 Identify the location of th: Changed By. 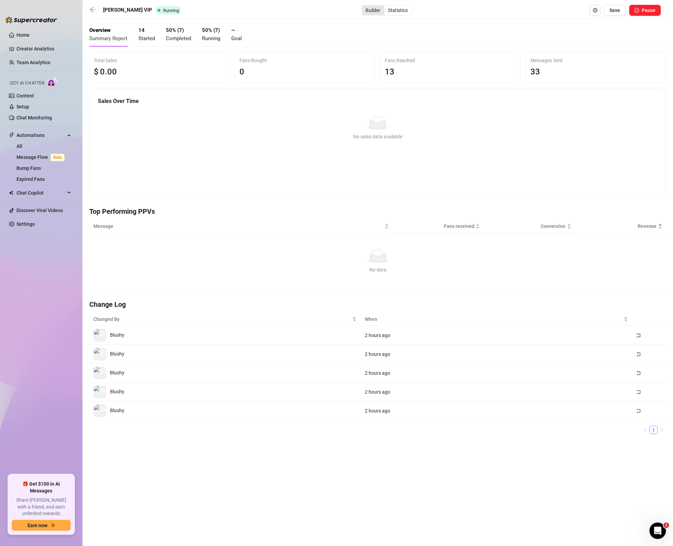
(225, 319).